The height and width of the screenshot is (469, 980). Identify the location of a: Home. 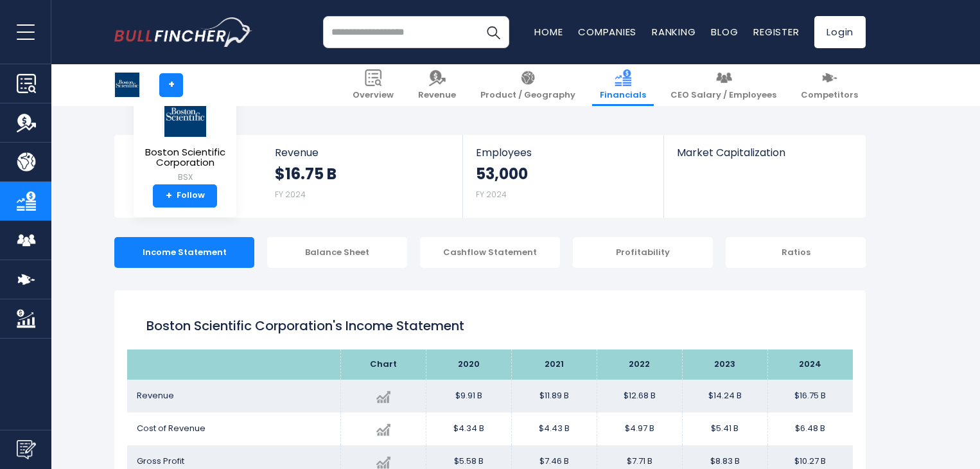
(548, 32).